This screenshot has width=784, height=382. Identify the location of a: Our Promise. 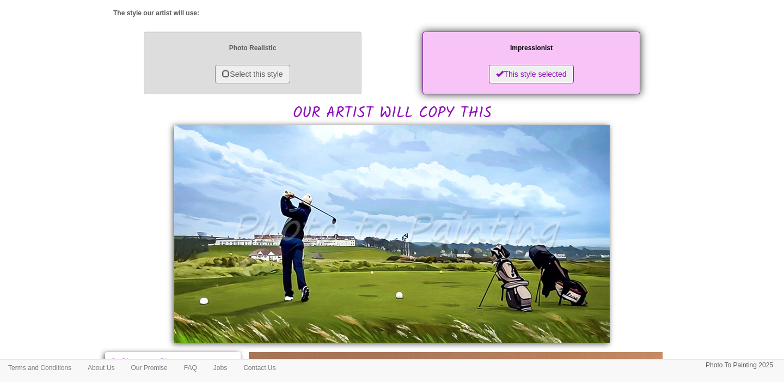
(149, 368).